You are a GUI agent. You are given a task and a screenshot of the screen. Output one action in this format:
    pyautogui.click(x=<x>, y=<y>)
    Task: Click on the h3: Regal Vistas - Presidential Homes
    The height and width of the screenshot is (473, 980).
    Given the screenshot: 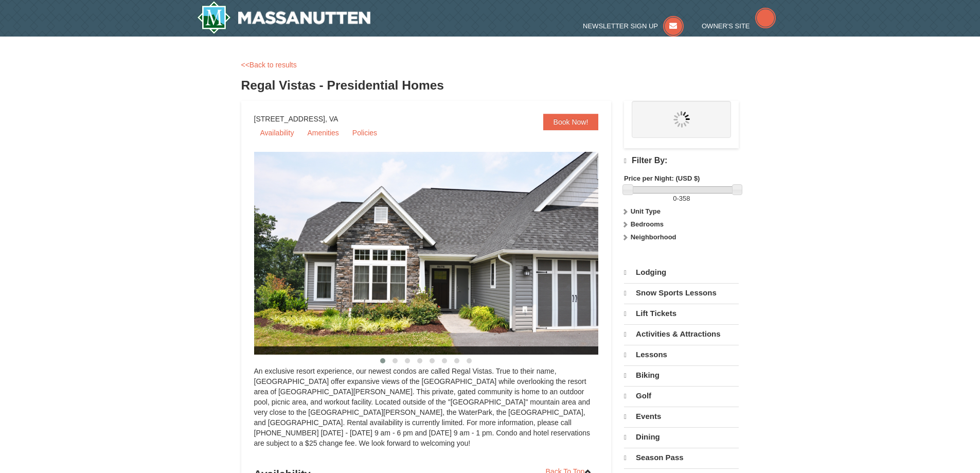 What is the action you would take?
    pyautogui.click(x=490, y=85)
    